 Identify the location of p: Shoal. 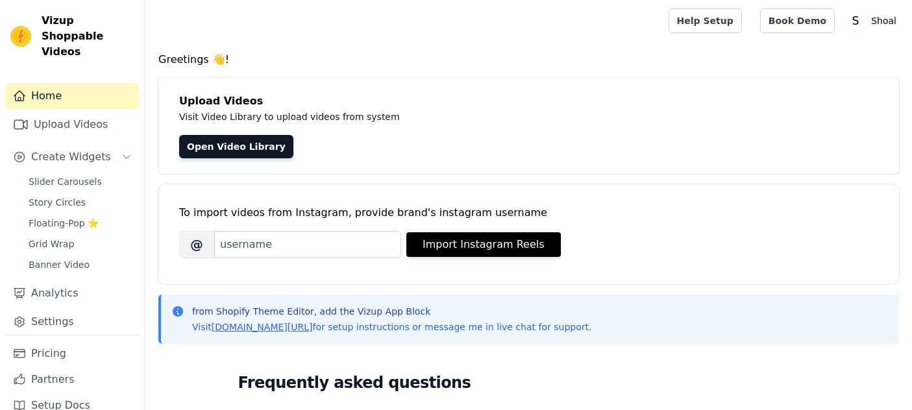
(883, 21).